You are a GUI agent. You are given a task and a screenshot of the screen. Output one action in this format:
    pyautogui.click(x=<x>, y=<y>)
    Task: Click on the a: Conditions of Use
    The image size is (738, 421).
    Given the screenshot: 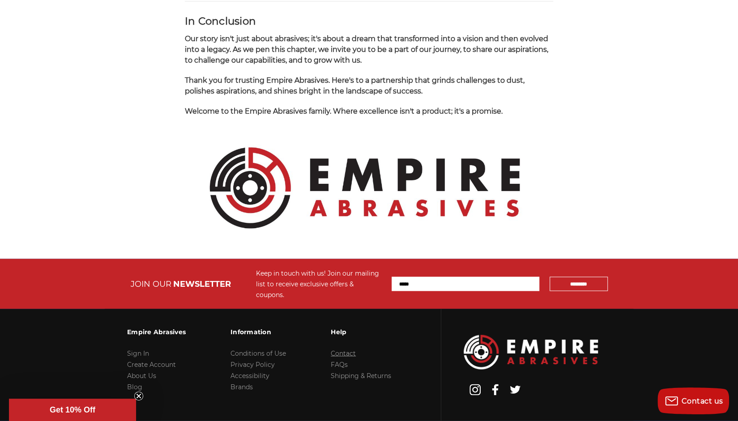 What is the action you would take?
    pyautogui.click(x=258, y=353)
    